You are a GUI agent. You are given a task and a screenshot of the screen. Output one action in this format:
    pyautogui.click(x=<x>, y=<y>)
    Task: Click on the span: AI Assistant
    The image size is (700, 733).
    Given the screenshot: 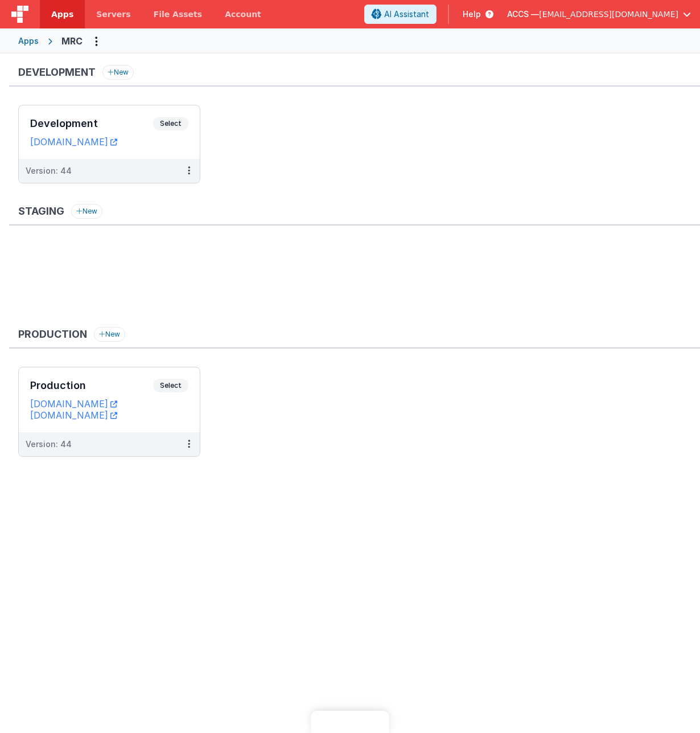 What is the action you would take?
    pyautogui.click(x=407, y=15)
    